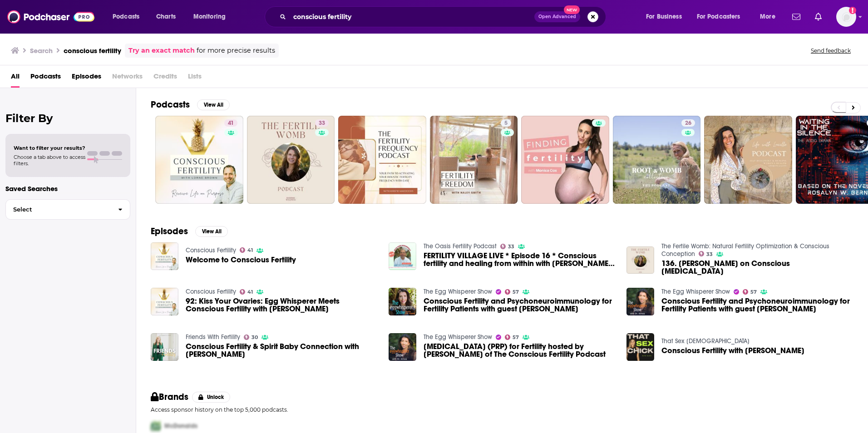 Image resolution: width=868 pixels, height=433 pixels. I want to click on a: Podchaser - Follow, Share and Rate Podcasts, so click(50, 17).